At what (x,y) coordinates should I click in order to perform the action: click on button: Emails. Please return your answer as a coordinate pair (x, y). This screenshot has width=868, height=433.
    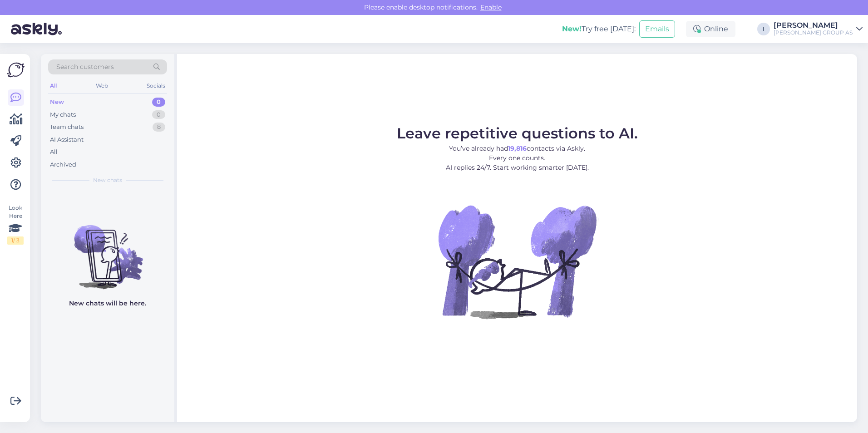
    Looking at the image, I should click on (657, 29).